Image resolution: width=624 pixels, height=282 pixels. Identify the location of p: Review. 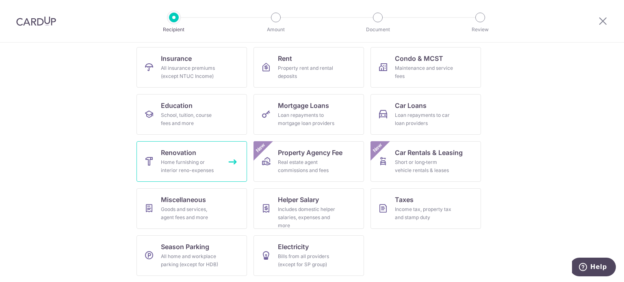
(480, 30).